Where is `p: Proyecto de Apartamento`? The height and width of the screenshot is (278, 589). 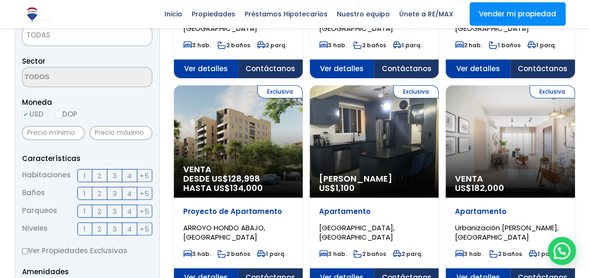
p: Proyecto de Apartamento is located at coordinates (238, 212).